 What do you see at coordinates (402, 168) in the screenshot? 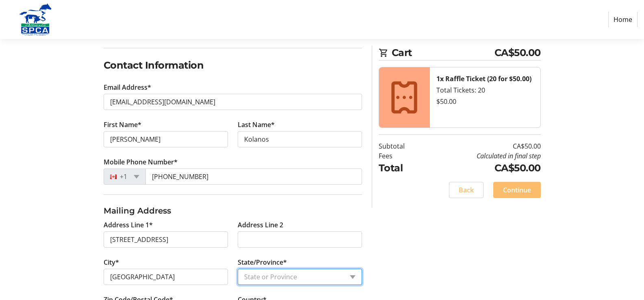
I see `td: Total` at bounding box center [402, 168].